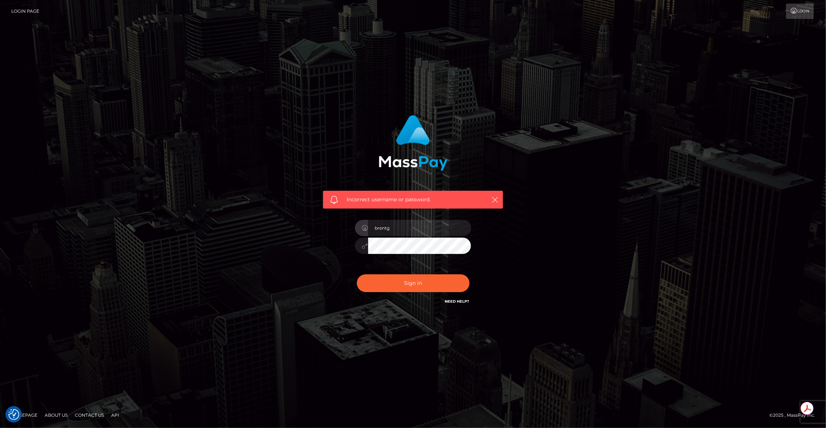 Image resolution: width=826 pixels, height=428 pixels. I want to click on img: Revisit consent button, so click(14, 415).